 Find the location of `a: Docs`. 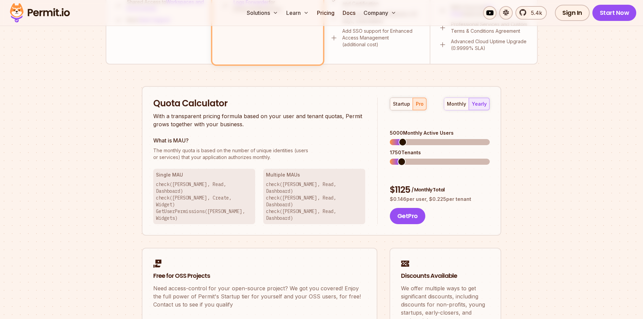

a: Docs is located at coordinates (349, 13).